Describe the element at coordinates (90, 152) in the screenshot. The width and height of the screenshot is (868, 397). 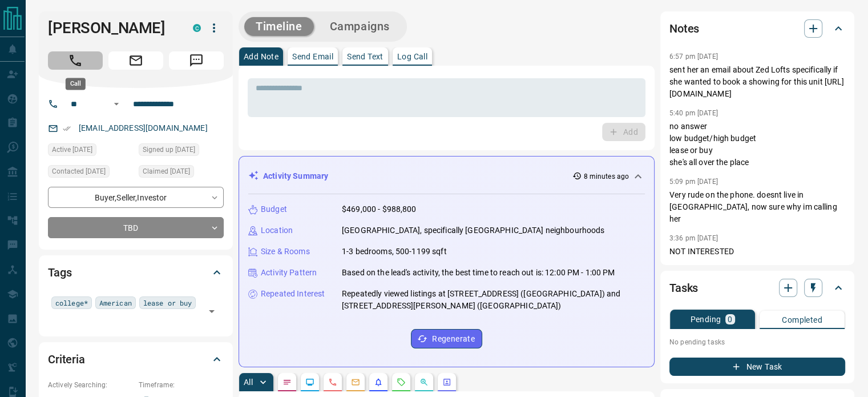
I see `div: Sat Oct 11 2025` at that location.